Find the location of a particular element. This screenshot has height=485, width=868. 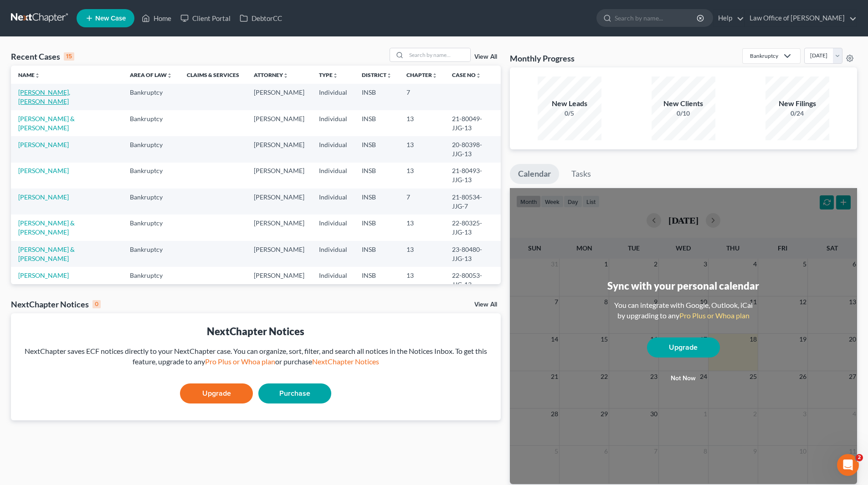

h3: Monthly Progress is located at coordinates (542, 58).